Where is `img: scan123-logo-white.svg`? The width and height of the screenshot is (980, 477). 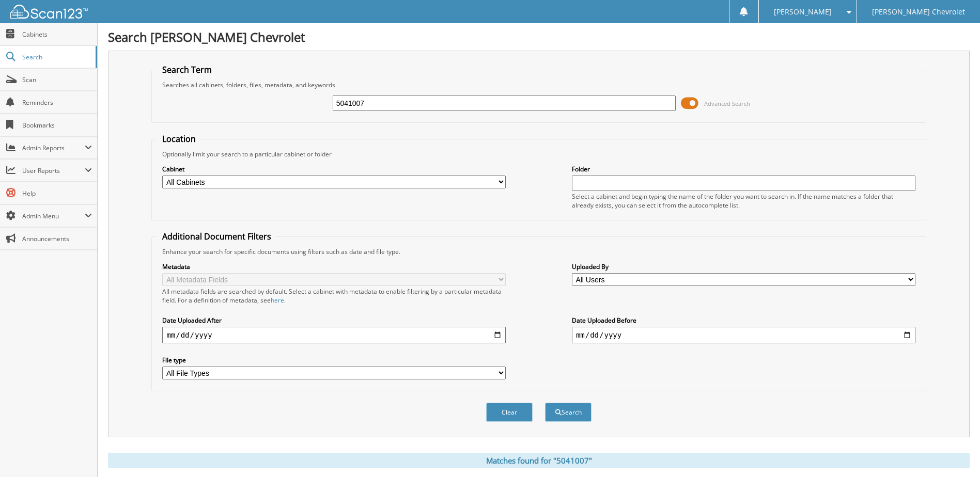 img: scan123-logo-white.svg is located at coordinates (49, 12).